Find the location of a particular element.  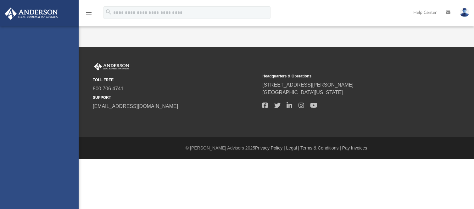

a: Privacy Policy | is located at coordinates (270, 148).